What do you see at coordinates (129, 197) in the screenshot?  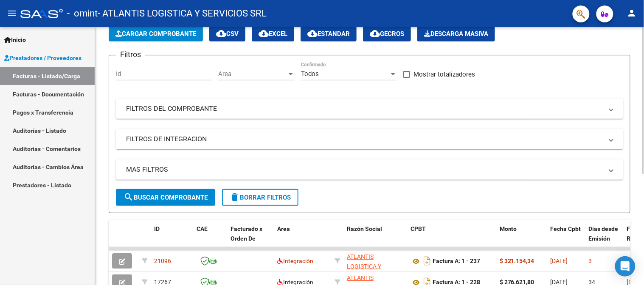 I see `mat-icon: search` at bounding box center [129, 197].